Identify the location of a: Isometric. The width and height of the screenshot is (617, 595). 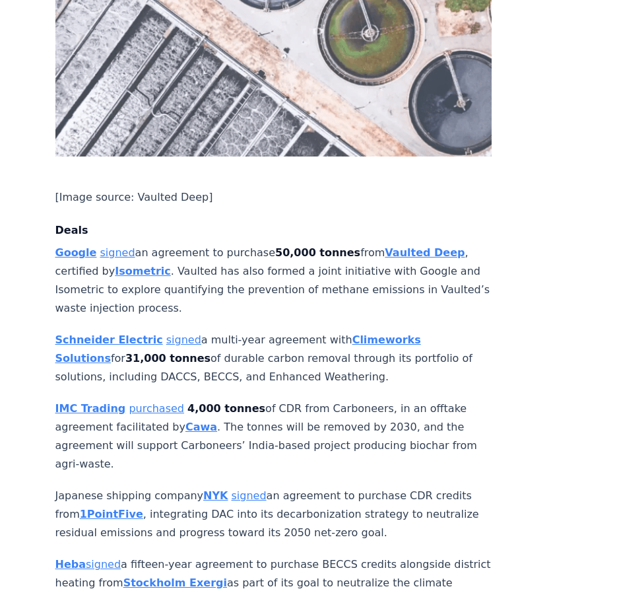
(143, 271).